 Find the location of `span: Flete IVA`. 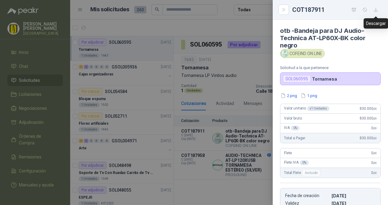

span: Flete IVA is located at coordinates (296, 163).